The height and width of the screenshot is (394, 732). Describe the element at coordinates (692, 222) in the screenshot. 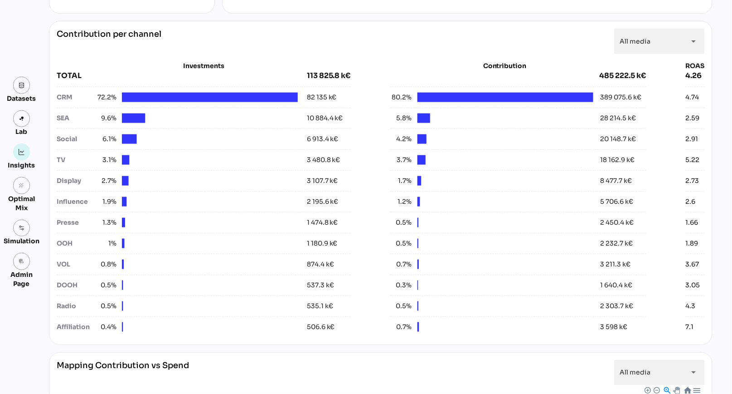

I see `div: 1.66` at that location.